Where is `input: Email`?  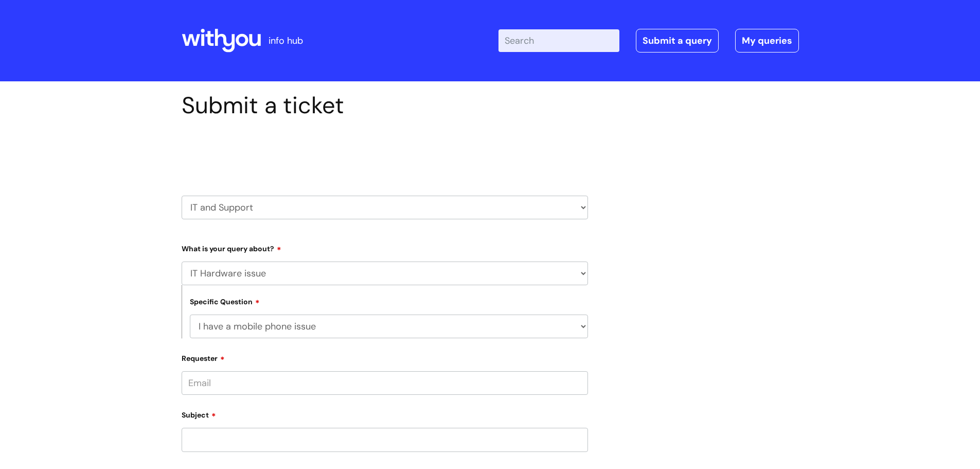 input: Email is located at coordinates (385, 383).